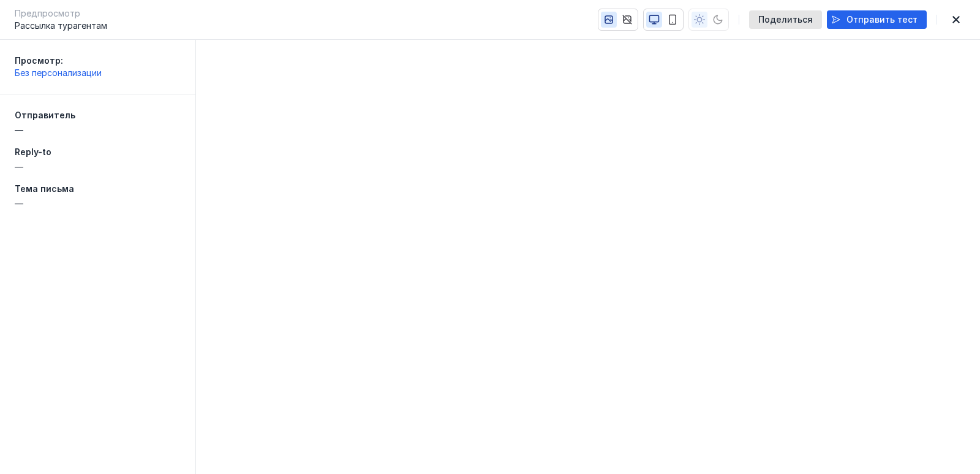 This screenshot has height=474, width=980. I want to click on button: Поделиться, so click(785, 20).